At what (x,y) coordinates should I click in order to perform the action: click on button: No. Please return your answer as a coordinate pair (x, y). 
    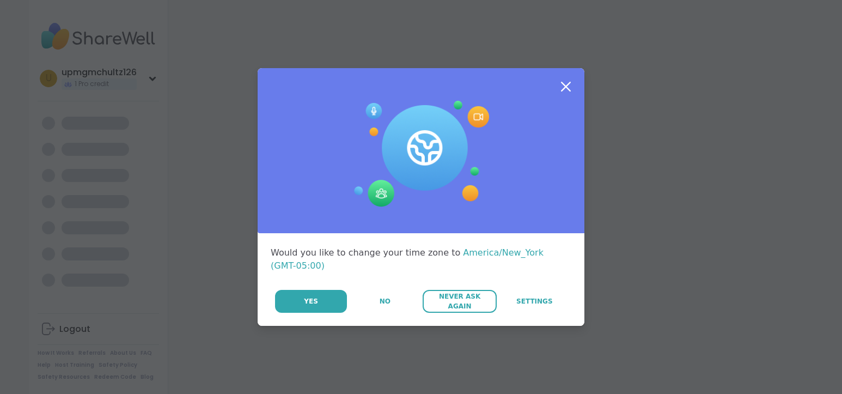
    Looking at the image, I should click on (384, 301).